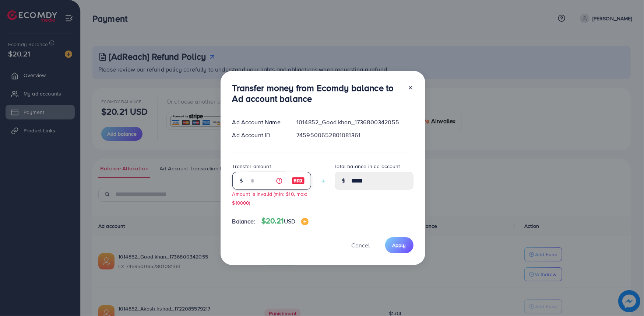 The height and width of the screenshot is (316, 644). What do you see at coordinates (355, 122) in the screenshot?
I see `div: 1014852_Good khan_1736800342055` at bounding box center [355, 122].